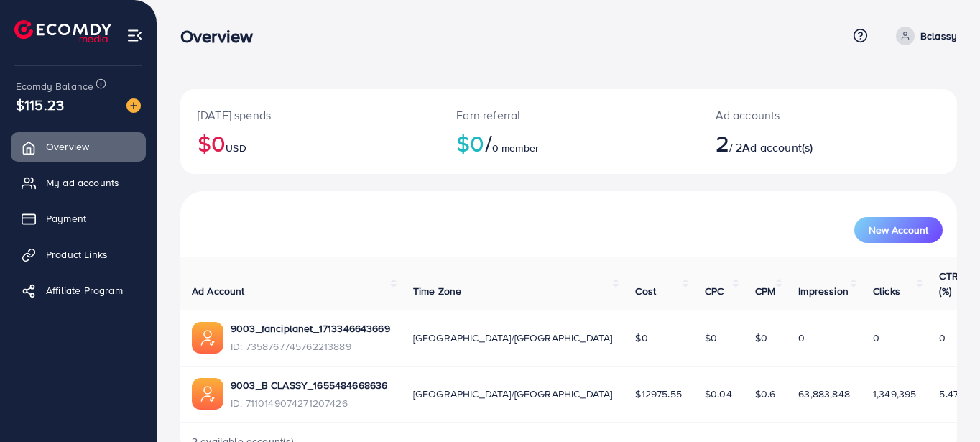 The height and width of the screenshot is (442, 980). What do you see at coordinates (222, 36) in the screenshot?
I see `h3: Overview` at bounding box center [222, 36].